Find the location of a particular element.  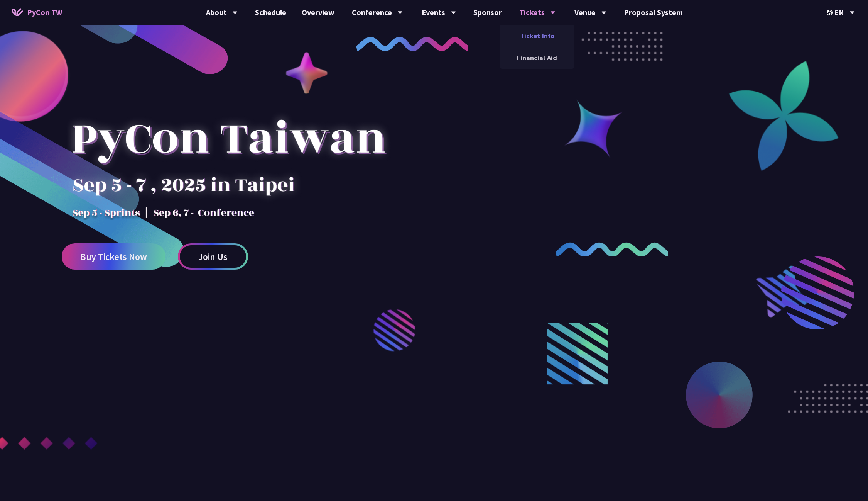

a: Ticket Info is located at coordinates (537, 35).